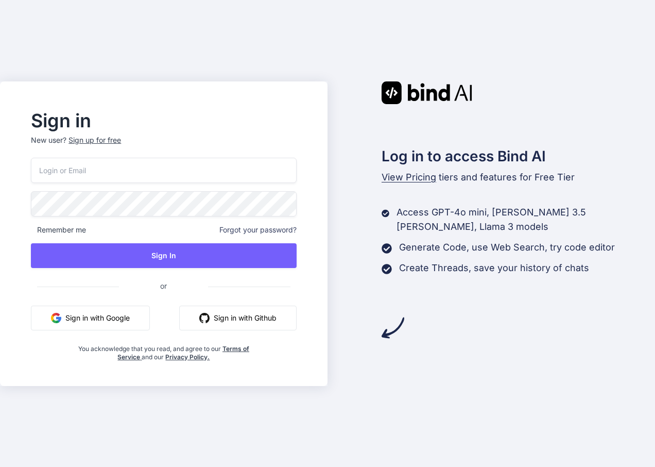 The height and width of the screenshot is (467, 655). Describe the element at coordinates (507, 247) in the screenshot. I see `p: Generate Code, use Web Search, try code editor` at that location.